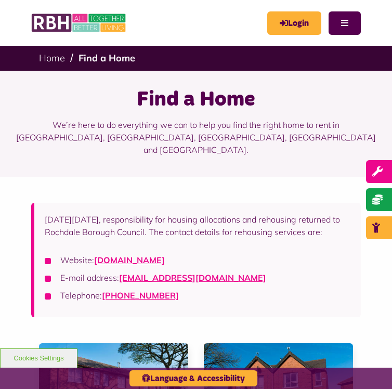 The width and height of the screenshot is (392, 389). What do you see at coordinates (198, 260) in the screenshot?
I see `li: Website:` at bounding box center [198, 260].